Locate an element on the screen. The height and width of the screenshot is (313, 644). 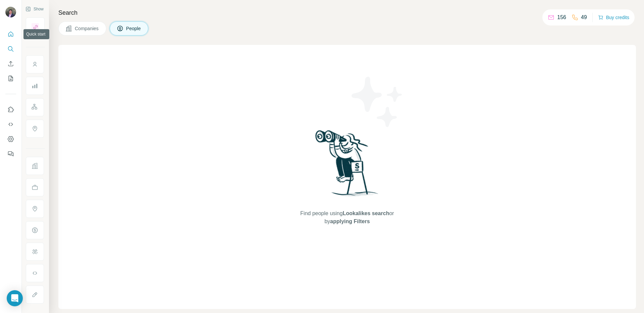
button: Dashboard is located at coordinates (11, 139).